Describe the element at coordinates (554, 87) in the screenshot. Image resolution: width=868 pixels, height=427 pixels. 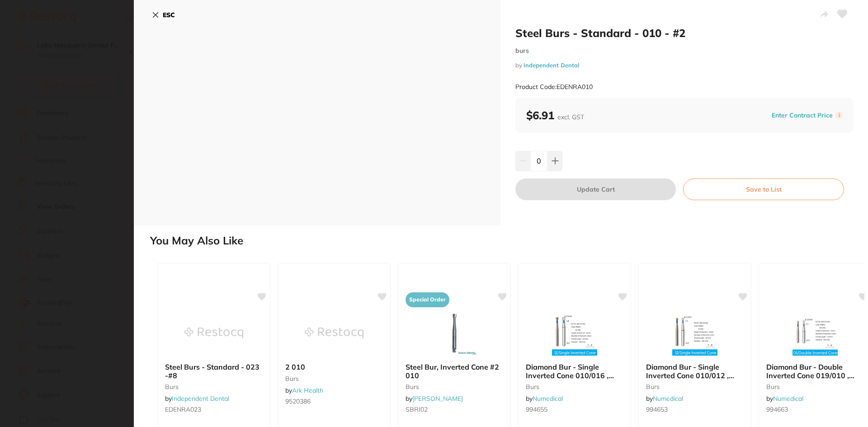
I see `small: Product Code: EDENRA010` at that location.